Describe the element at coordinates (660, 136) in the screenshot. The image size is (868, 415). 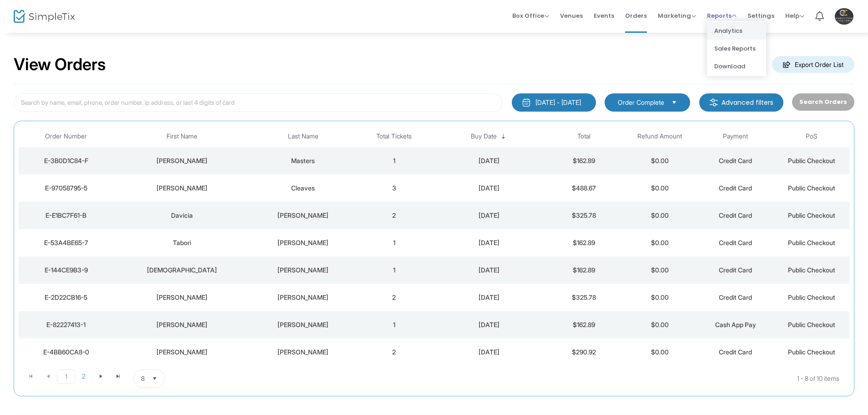
I see `th: Refund Amount` at that location.